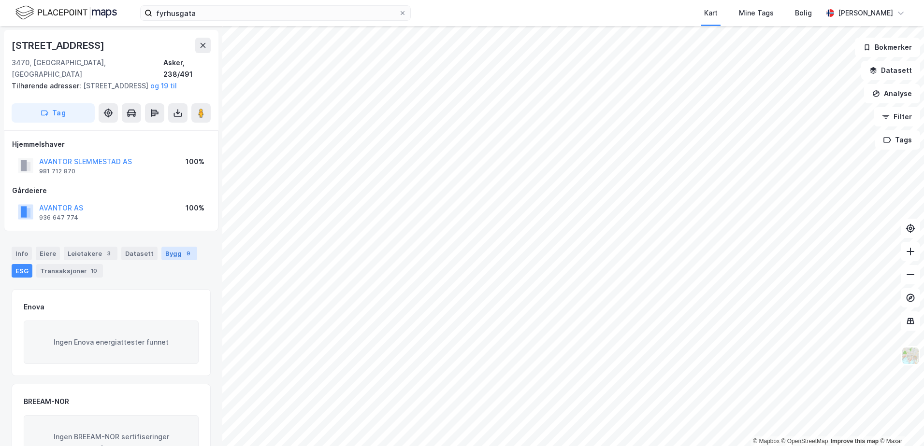  Describe the element at coordinates (46, 402) in the screenshot. I see `div: BREEAM-NOR` at that location.